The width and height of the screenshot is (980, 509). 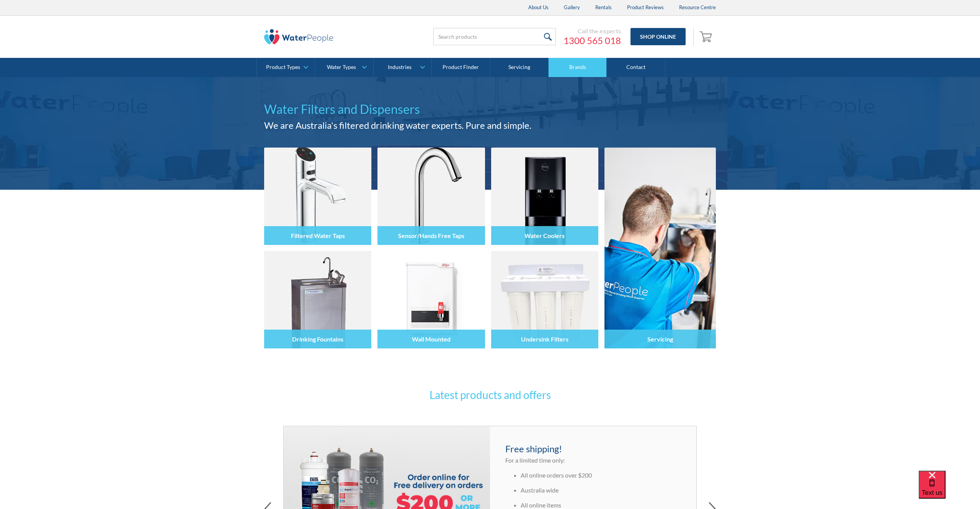 What do you see at coordinates (431, 235) in the screenshot?
I see `h4: Sensor/Hands Free Taps` at bounding box center [431, 235].